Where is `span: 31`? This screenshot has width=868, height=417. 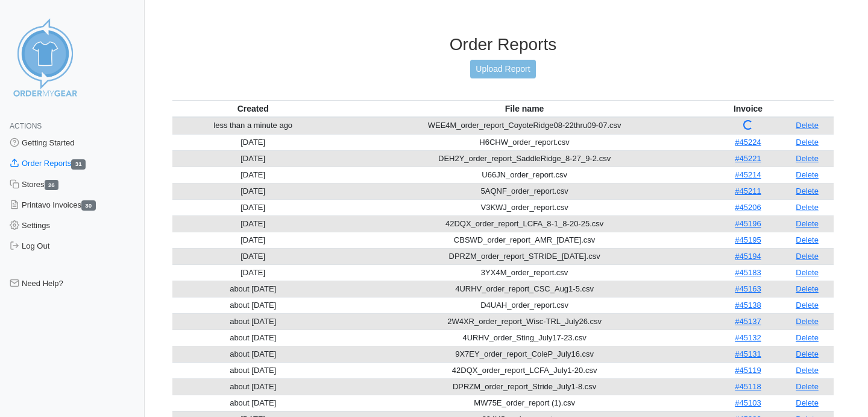
span: 31 is located at coordinates (79, 164).